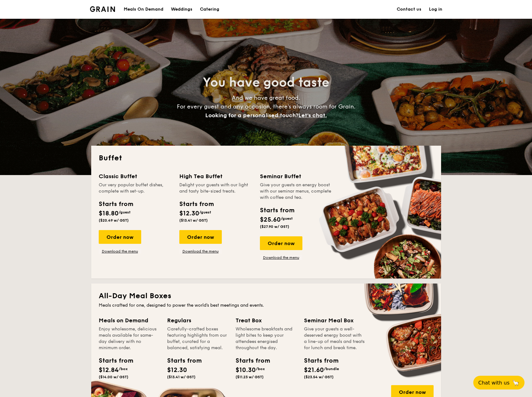  Describe the element at coordinates (250, 377) in the screenshot. I see `span: ($11.23 w/ GST)` at that location.